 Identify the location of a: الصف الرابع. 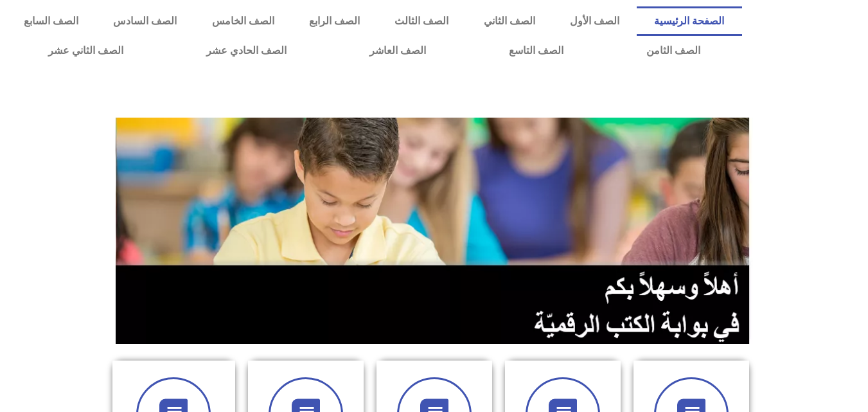
(334, 21).